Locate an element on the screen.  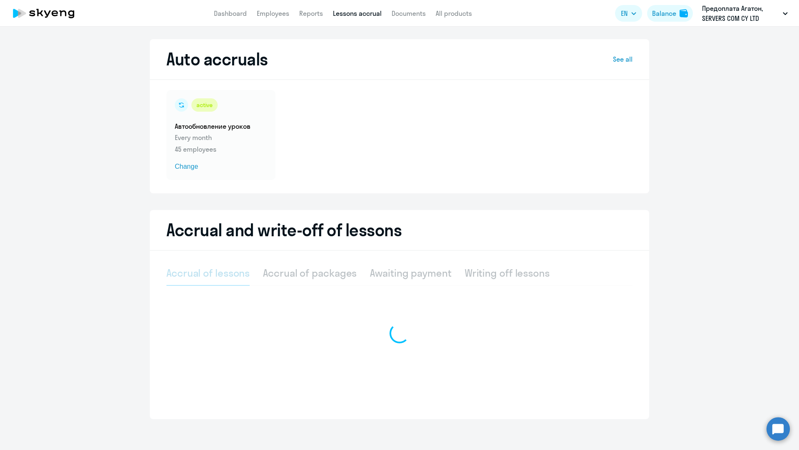
div: Balance is located at coordinates (664, 13).